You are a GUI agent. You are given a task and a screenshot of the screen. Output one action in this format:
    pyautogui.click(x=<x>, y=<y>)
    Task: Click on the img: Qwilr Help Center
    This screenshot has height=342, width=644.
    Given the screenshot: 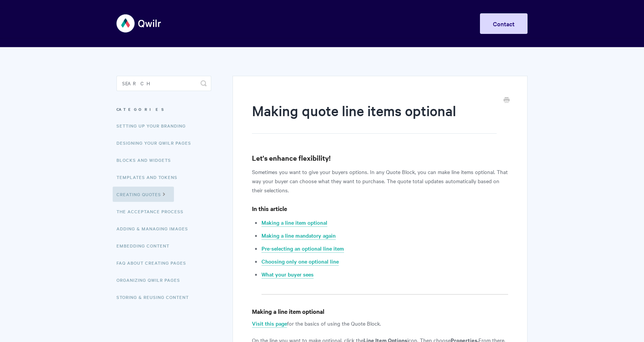 What is the action you would take?
    pyautogui.click(x=139, y=23)
    